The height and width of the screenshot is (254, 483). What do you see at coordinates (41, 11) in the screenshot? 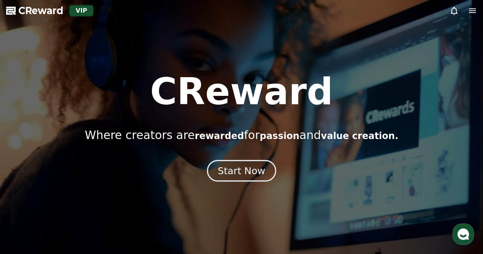
I see `span: CReward` at bounding box center [41, 11].